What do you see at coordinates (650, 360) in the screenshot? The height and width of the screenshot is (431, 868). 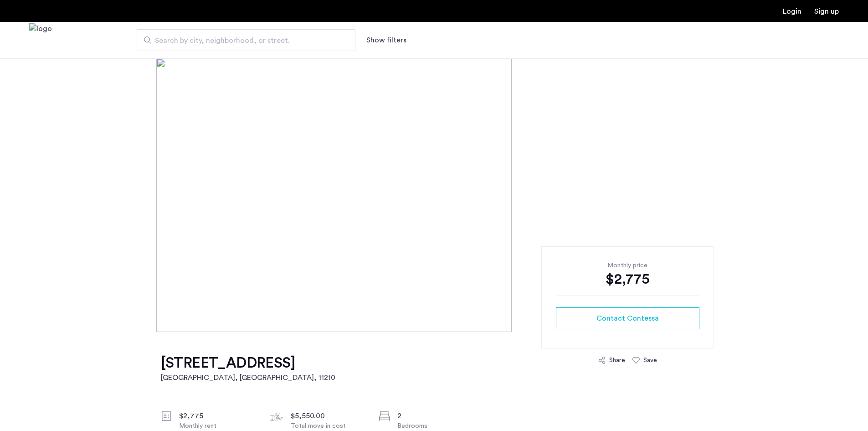 I see `div: Save` at bounding box center [650, 360].